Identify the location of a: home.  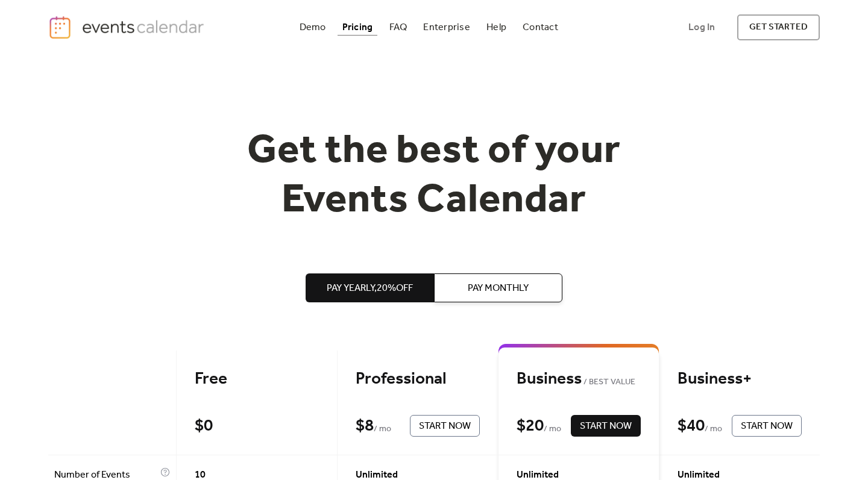
(128, 27).